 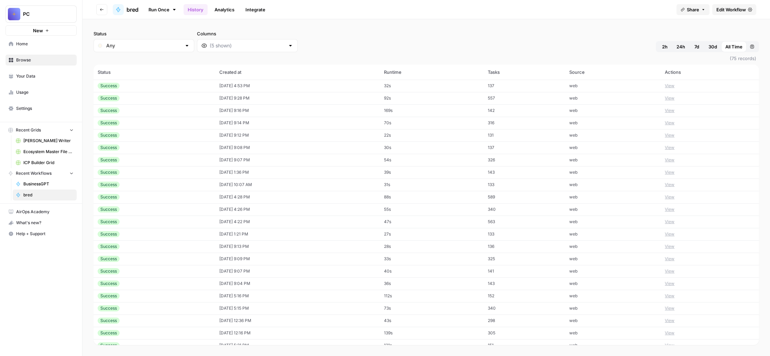 What do you see at coordinates (524, 271) in the screenshot?
I see `td: 141` at bounding box center [524, 271].